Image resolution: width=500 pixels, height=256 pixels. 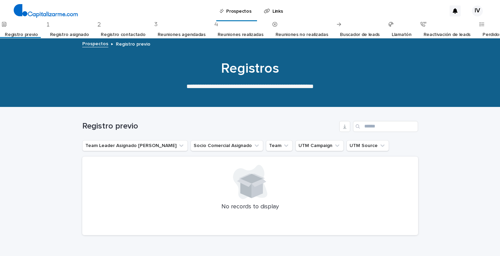 What do you see at coordinates (385, 126) in the screenshot?
I see `div: Search` at bounding box center [385, 126].